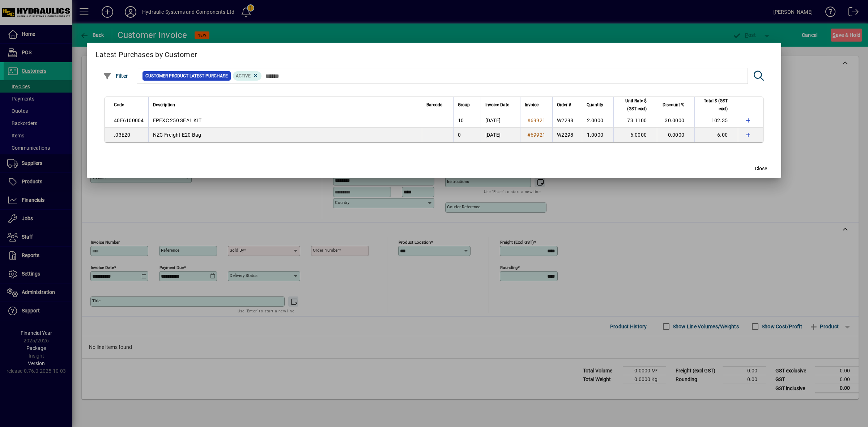 This screenshot has width=868, height=427. I want to click on div: Invoice Date, so click(500, 105).